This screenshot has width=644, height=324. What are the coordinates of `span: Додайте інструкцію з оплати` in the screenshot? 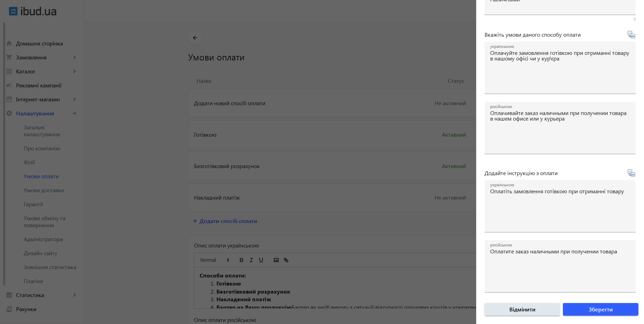 It's located at (521, 173).